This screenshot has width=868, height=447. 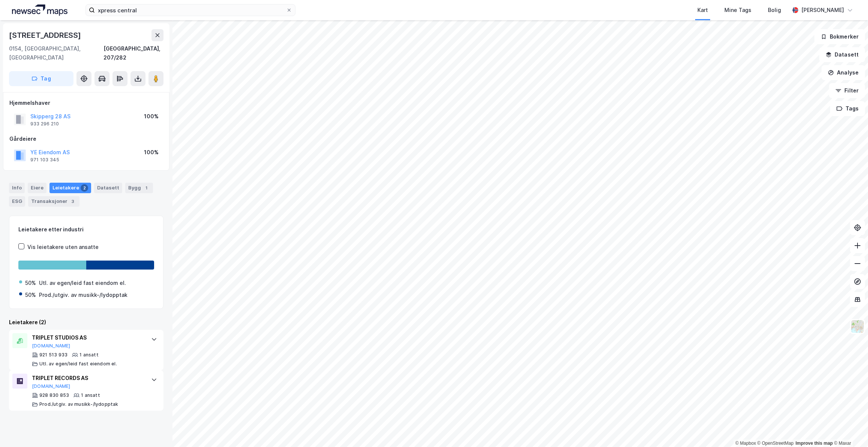 What do you see at coordinates (839, 37) in the screenshot?
I see `button: Bokmerker` at bounding box center [839, 37].